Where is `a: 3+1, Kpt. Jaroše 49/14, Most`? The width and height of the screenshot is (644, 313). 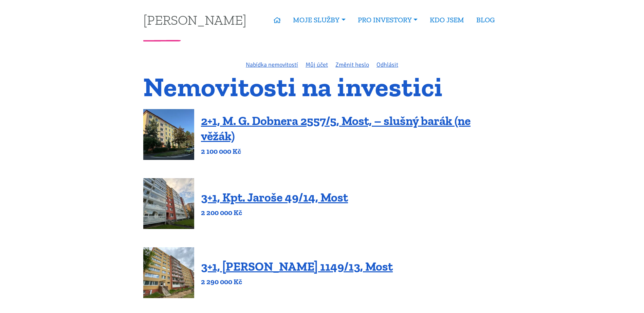 a: 3+1, Kpt. Jaroše 49/14, Most is located at coordinates (274, 197).